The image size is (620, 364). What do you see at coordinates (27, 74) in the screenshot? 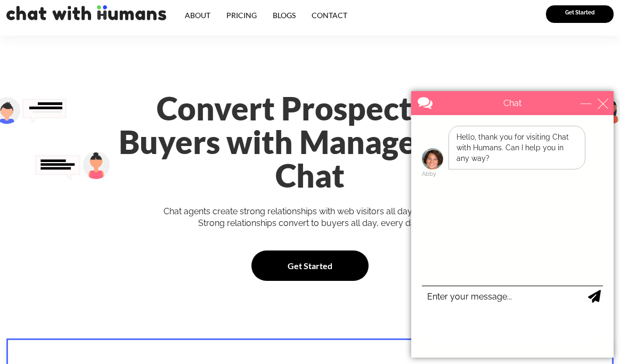
I see `img: Abby avatar image.` at bounding box center [27, 74].